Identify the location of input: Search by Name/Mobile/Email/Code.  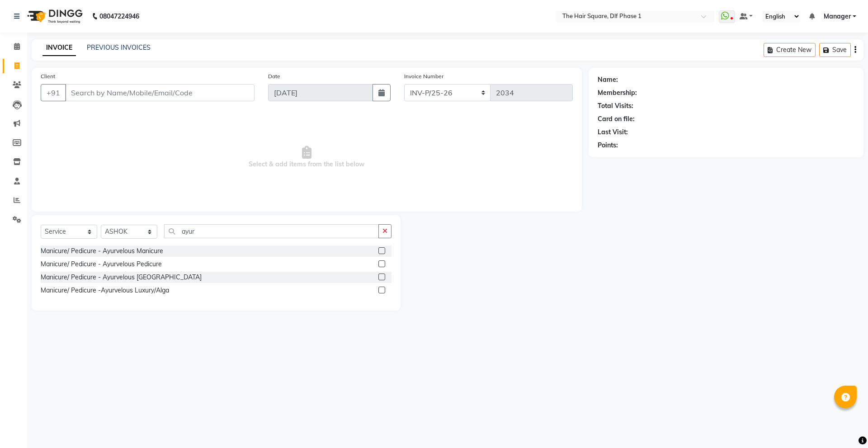
(159, 93).